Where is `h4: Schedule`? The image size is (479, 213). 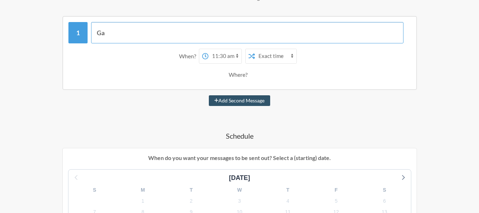 h4: Schedule is located at coordinates (240, 136).